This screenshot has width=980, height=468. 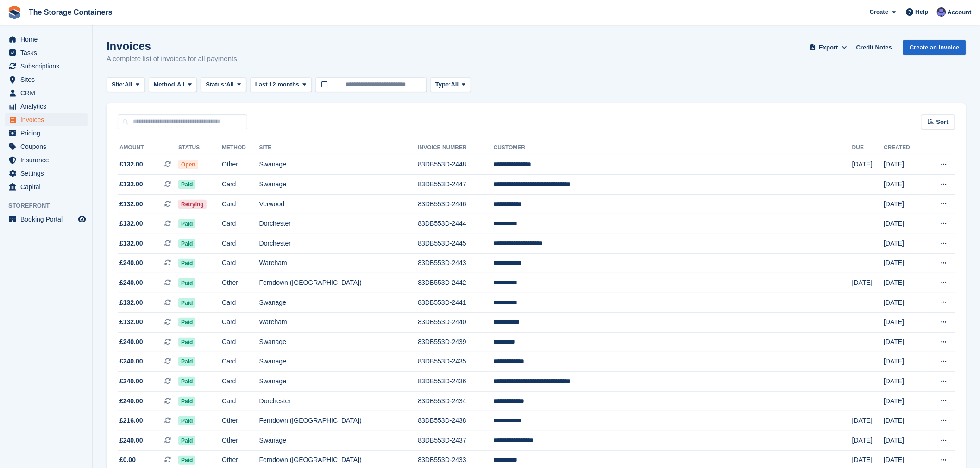 What do you see at coordinates (960, 13) in the screenshot?
I see `span: Account` at bounding box center [960, 13].